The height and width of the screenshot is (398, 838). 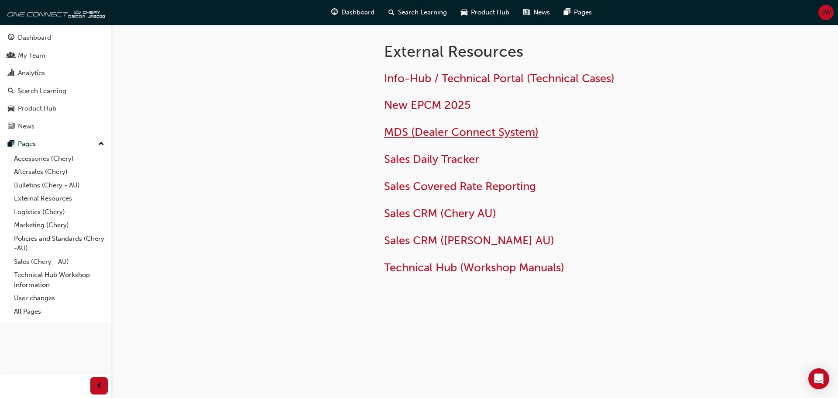 I want to click on a: MDS (Dealer Connect System), so click(x=461, y=132).